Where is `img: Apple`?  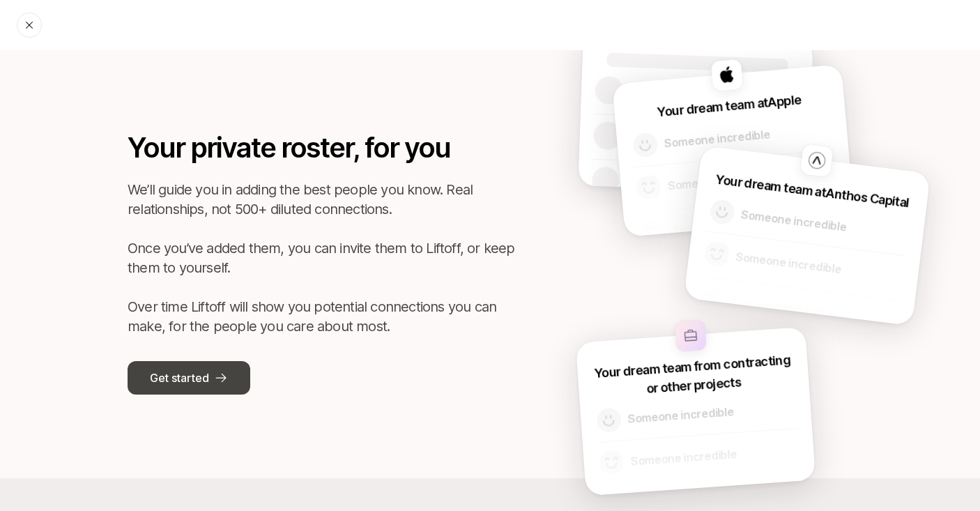
img: Apple is located at coordinates (727, 75).